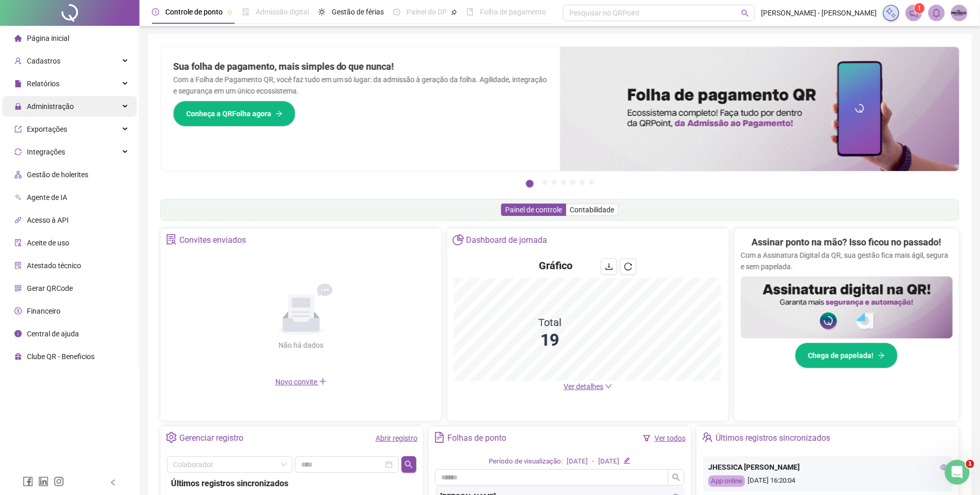  What do you see at coordinates (846, 356) in the screenshot?
I see `button: Chega de papelada!` at bounding box center [846, 356].